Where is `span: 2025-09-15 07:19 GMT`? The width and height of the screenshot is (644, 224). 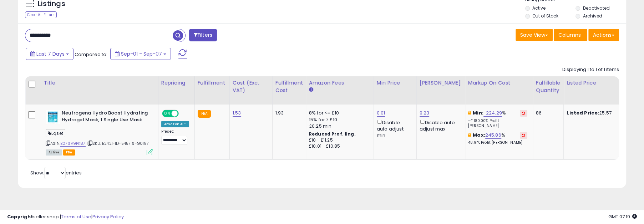
span: 2025-09-15 07:19 GMT is located at coordinates (623, 216).